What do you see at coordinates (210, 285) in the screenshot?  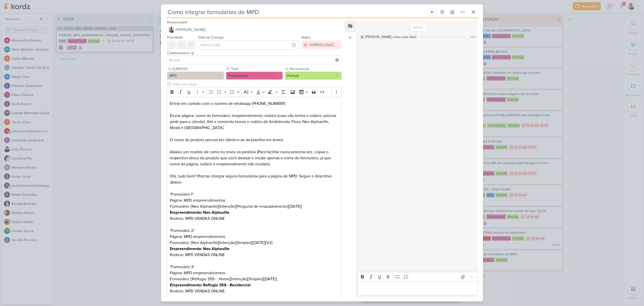 I see `strong: Empreendimento: Reffugio 359 - Residencial` at bounding box center [210, 285].